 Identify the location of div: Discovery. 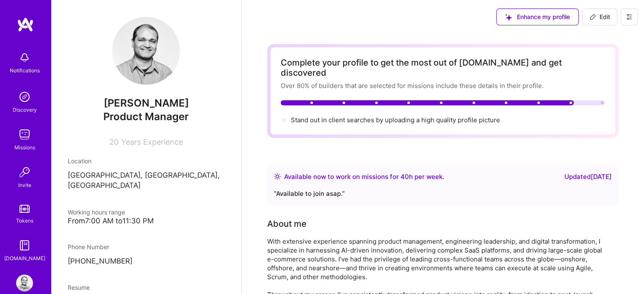
(24, 109).